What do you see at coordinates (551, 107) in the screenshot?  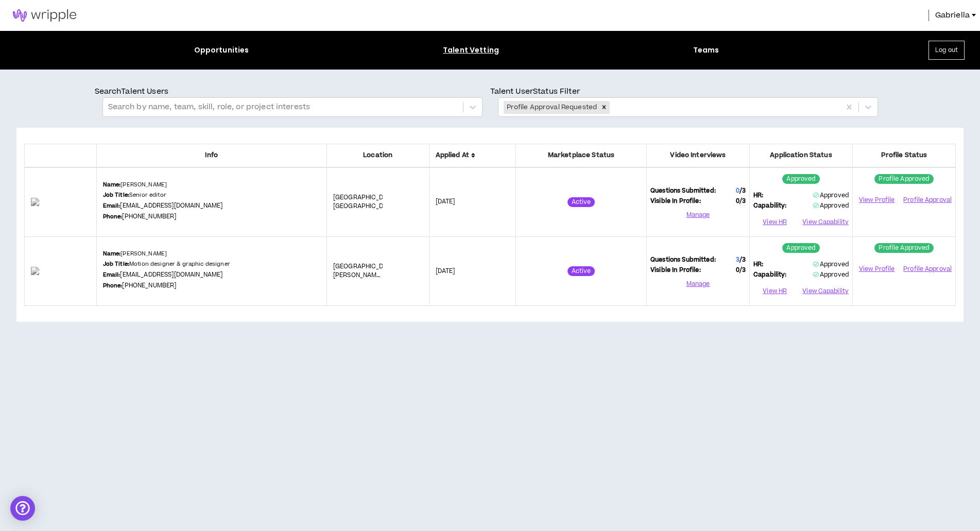 I see `div: Profile Approval Requested` at bounding box center [551, 107].